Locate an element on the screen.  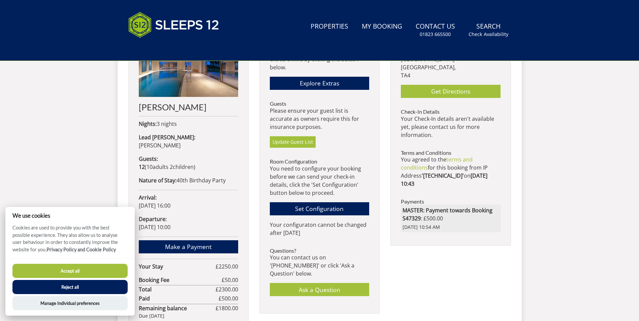
a: Privacy Policy and Cookie Policy is located at coordinates (81, 250).